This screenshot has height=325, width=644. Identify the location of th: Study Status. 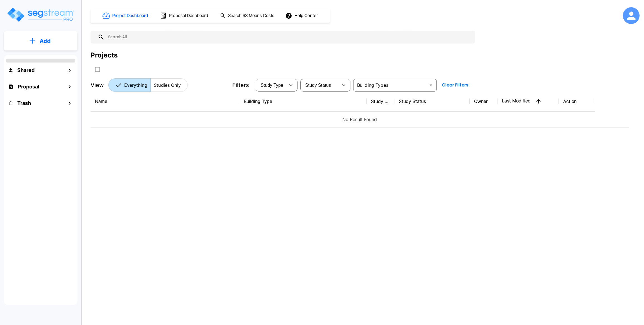
(432, 101).